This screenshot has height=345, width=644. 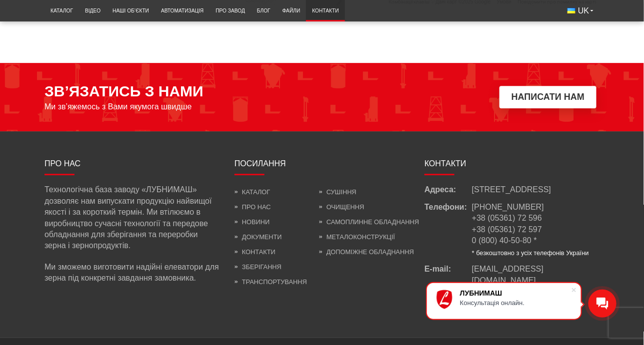 What do you see at coordinates (446, 163) in the screenshot?
I see `span: Контакти` at bounding box center [446, 163].